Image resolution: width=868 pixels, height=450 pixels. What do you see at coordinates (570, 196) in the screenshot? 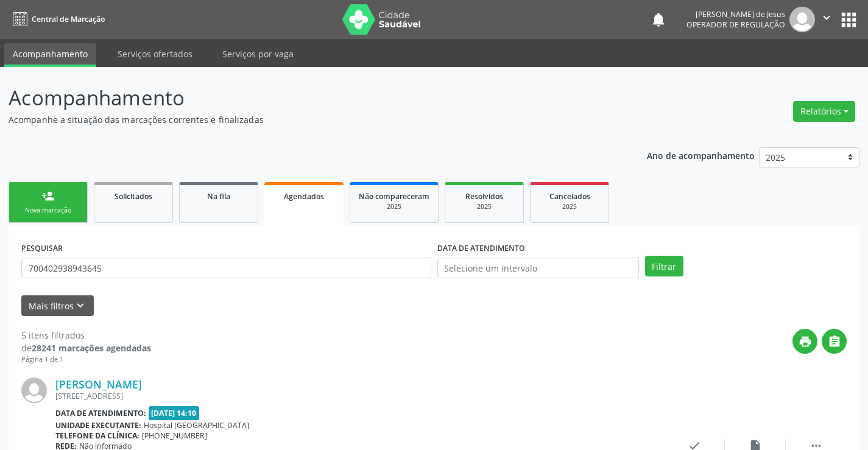
I see `span: Cancelados` at bounding box center [570, 196].